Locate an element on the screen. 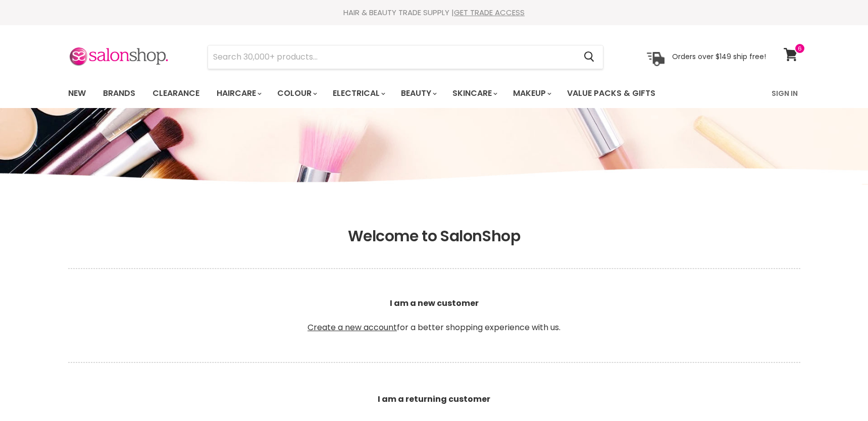 This screenshot has width=868, height=421. a: Create a new account is located at coordinates (352, 326).